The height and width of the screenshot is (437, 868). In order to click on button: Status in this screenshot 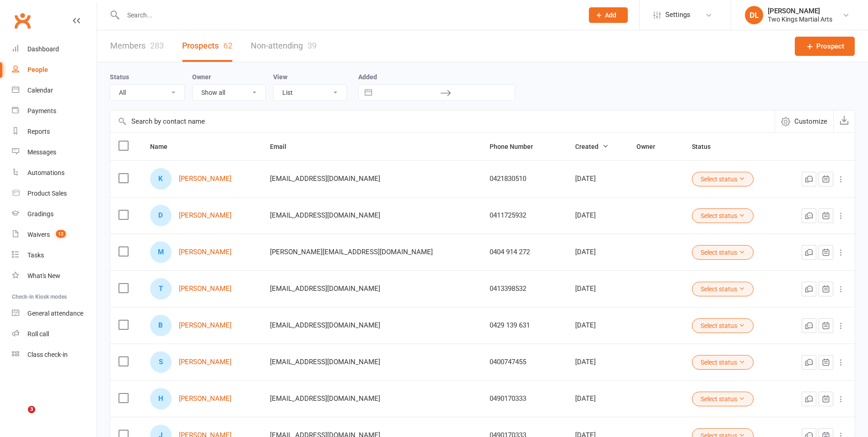, I will do `click(706, 147)`.